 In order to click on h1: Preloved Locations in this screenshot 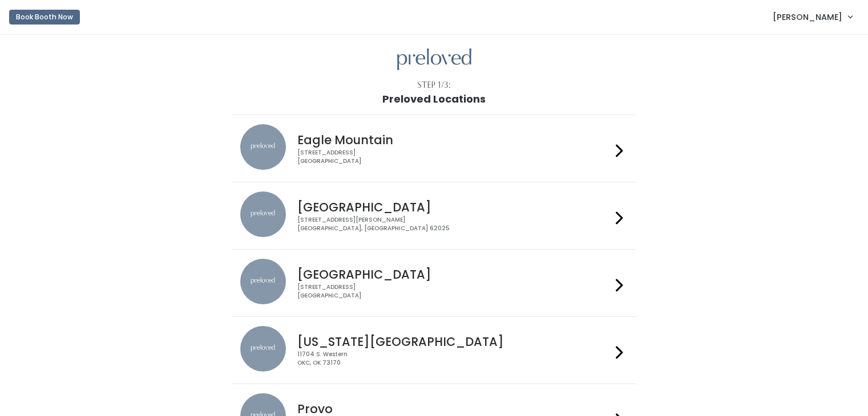, I will do `click(434, 99)`.